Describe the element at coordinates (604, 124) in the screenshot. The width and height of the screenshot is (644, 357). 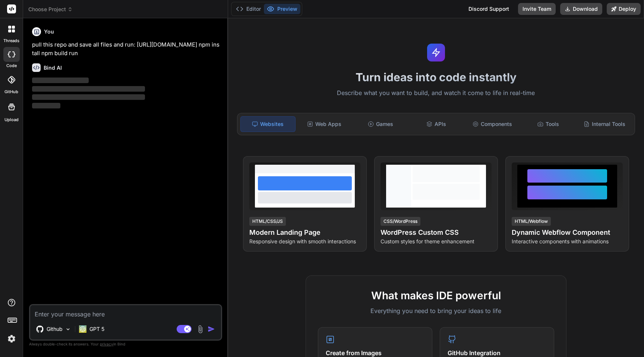
I see `div: Internal Tools` at that location.